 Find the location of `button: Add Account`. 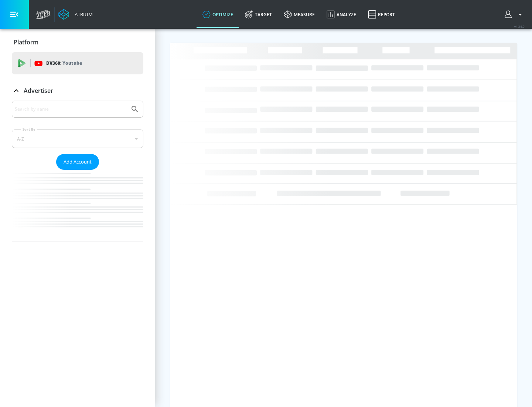

button: Add Account is located at coordinates (78, 162).